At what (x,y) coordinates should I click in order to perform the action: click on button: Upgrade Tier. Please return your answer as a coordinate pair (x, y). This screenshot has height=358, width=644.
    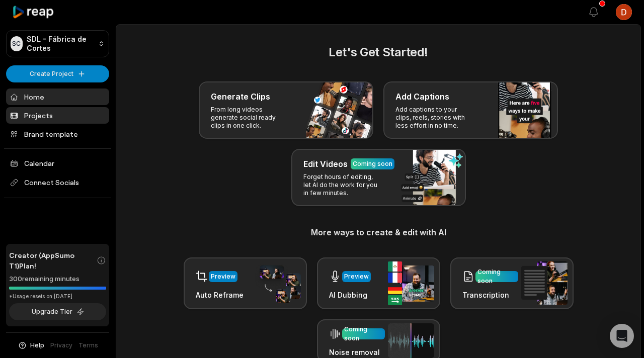
    Looking at the image, I should click on (57, 311).